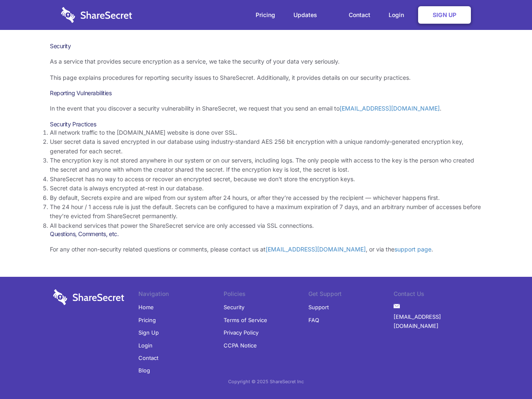  I want to click on li: Policies, so click(266, 295).